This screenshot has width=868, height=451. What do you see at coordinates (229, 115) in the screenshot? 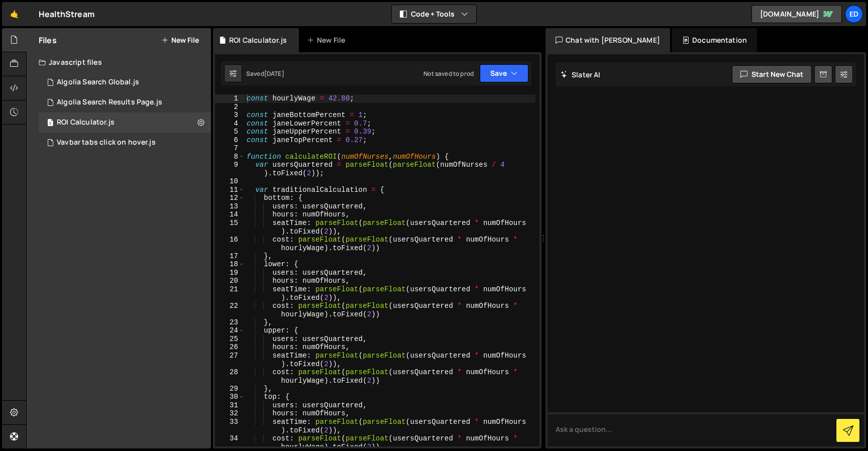
I see `div: 3` at bounding box center [229, 115].